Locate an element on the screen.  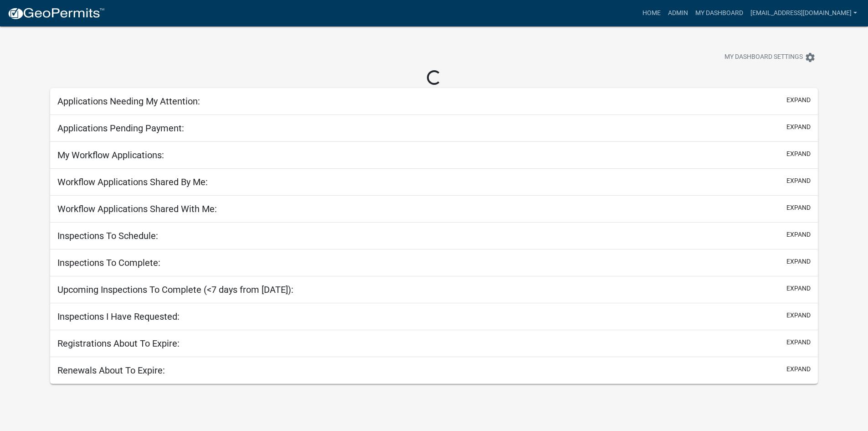
h5: My Workflow Applications: is located at coordinates (111, 155).